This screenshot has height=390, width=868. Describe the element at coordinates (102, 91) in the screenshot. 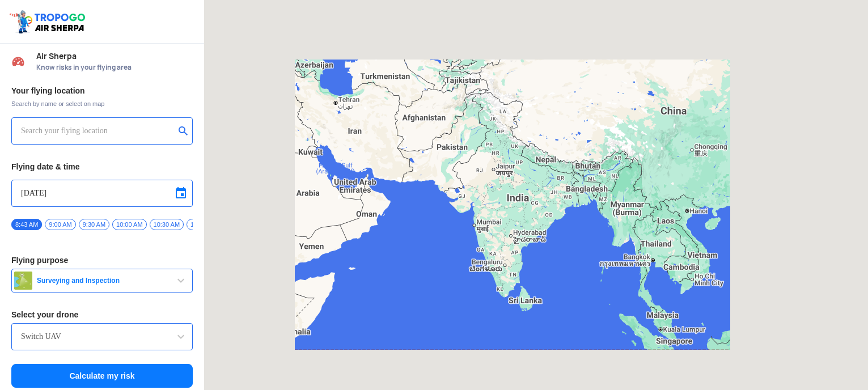

I see `h3: Your flying location` at that location.